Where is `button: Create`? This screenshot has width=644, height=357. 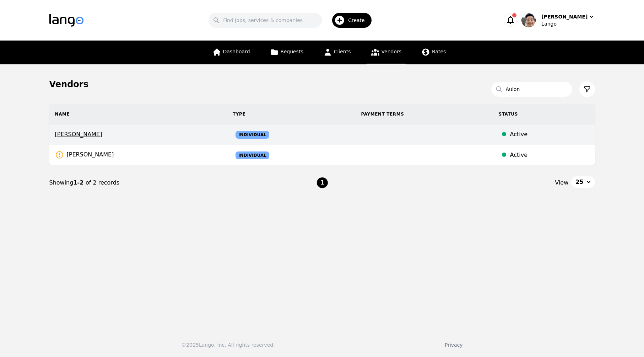
button: Create is located at coordinates (349, 20).